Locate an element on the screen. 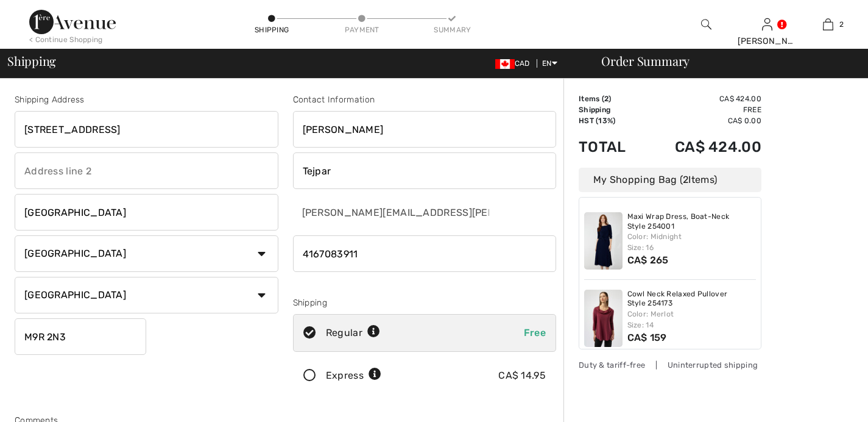 The image size is (868, 422). input: City is located at coordinates (146, 213).